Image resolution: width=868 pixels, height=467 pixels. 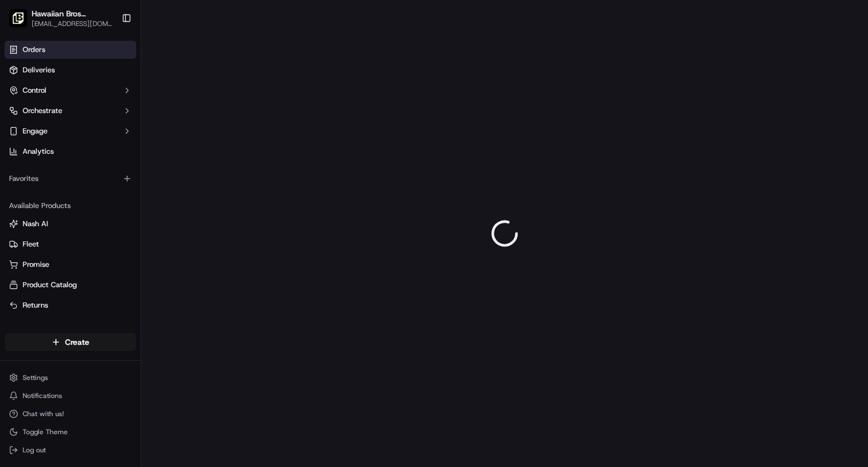 I want to click on span: Analytics, so click(x=38, y=151).